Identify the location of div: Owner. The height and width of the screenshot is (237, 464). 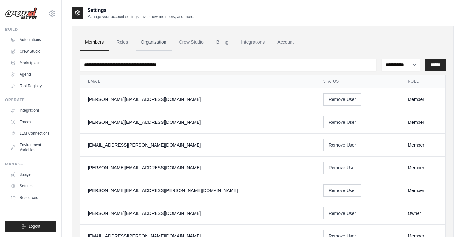
(422, 213).